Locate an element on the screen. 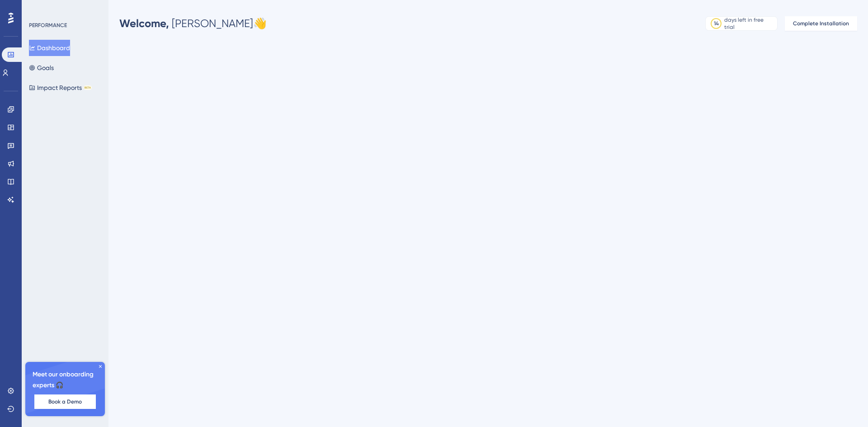 This screenshot has width=868, height=427. span: Welcome, is located at coordinates (144, 23).